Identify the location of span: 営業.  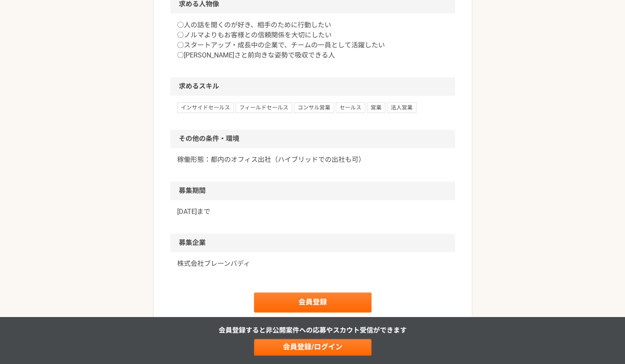
(376, 107).